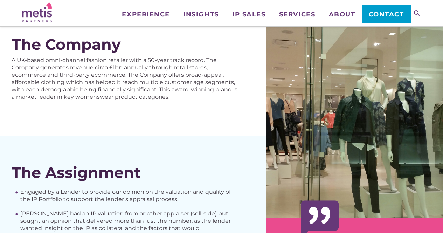 The width and height of the screenshot is (443, 233). Describe the element at coordinates (386, 14) in the screenshot. I see `a: Contact` at that location.